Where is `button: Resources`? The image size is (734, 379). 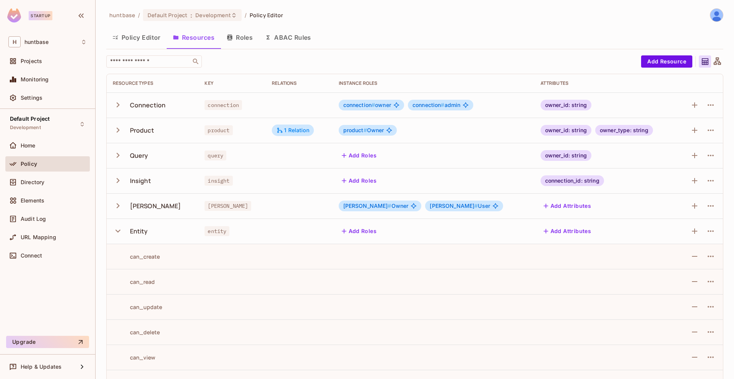
button: Resources is located at coordinates (193, 37).